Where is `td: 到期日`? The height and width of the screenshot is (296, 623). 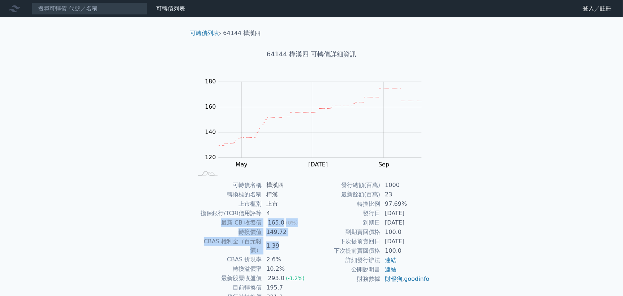 td: 到期日 is located at coordinates (346, 223).